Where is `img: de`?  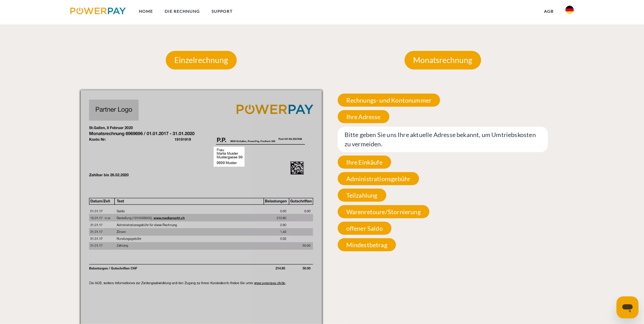
img: de is located at coordinates (570, 10).